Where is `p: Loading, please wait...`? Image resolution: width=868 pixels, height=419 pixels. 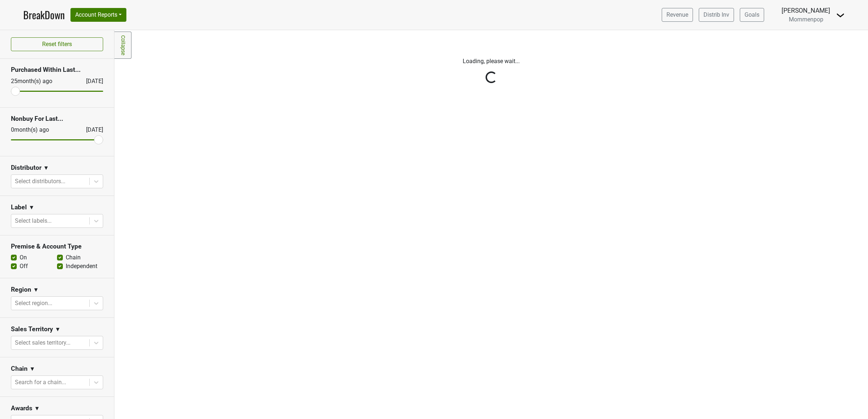
p: Loading, please wait... is located at coordinates (492, 61).